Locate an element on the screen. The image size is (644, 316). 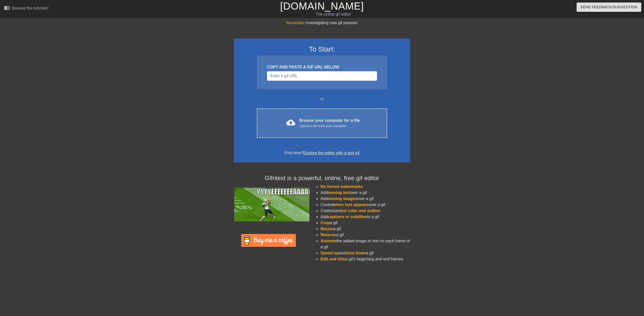
a: Explore the editor with a test gif is located at coordinates (331, 153).